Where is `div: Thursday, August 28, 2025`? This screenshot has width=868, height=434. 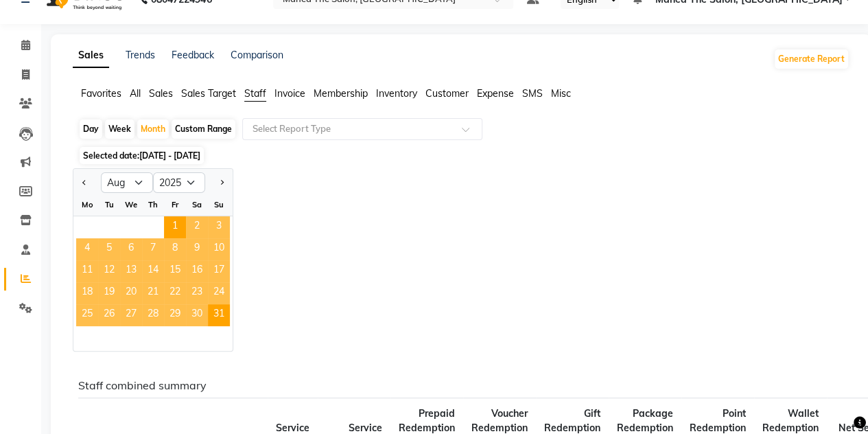 div: Thursday, August 28, 2025 is located at coordinates (153, 315).